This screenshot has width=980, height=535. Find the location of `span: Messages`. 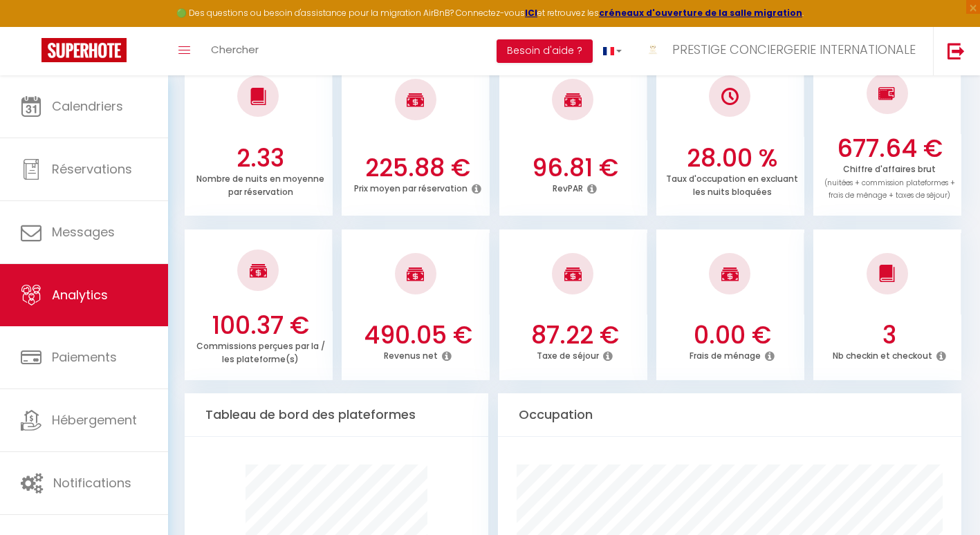

span: Messages is located at coordinates (83, 231).